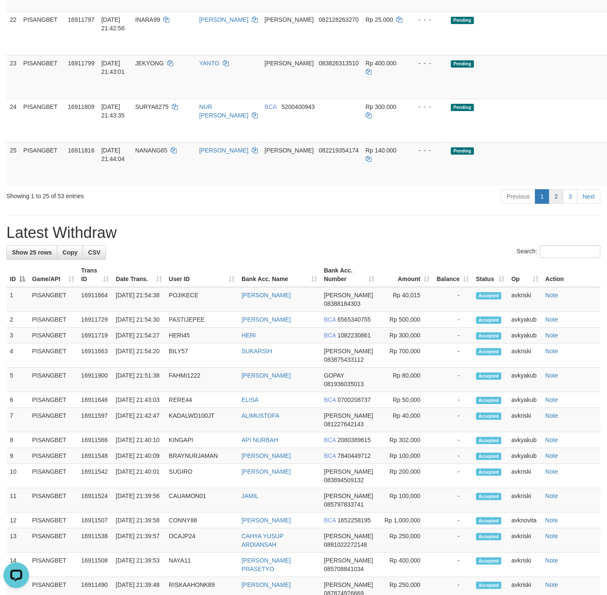 This screenshot has width=607, height=595. I want to click on label: Search:, so click(559, 252).